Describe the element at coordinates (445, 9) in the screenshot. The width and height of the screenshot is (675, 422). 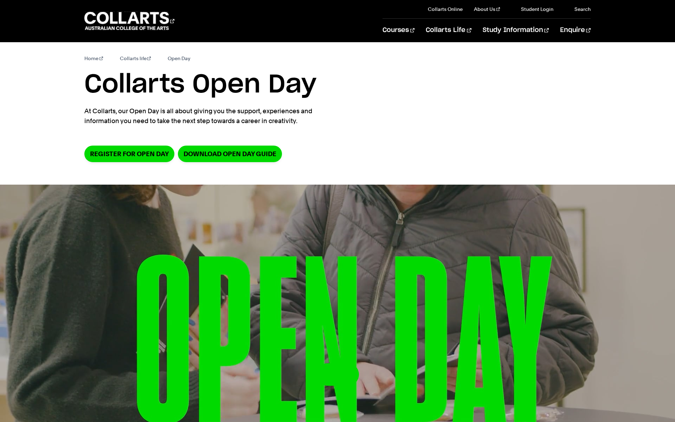
I see `a: Collarts Online` at that location.